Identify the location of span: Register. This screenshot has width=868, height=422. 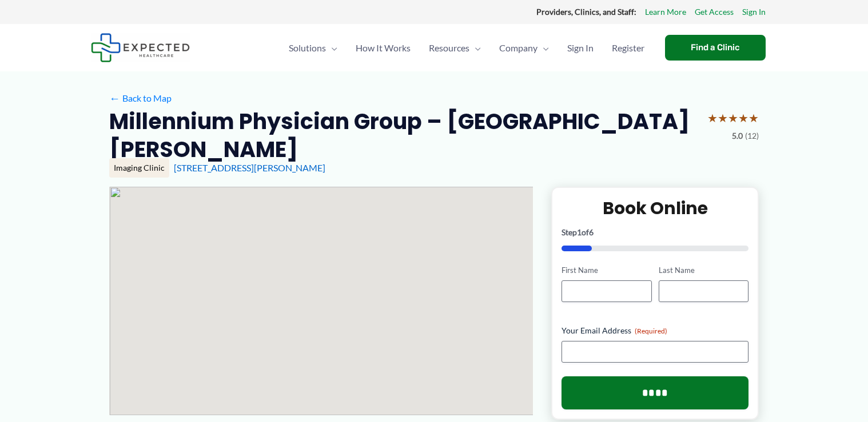
(628, 48).